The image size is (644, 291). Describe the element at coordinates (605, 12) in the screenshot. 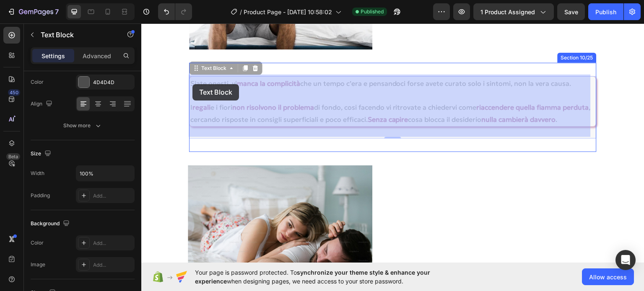

I see `button: Publish` at that location.